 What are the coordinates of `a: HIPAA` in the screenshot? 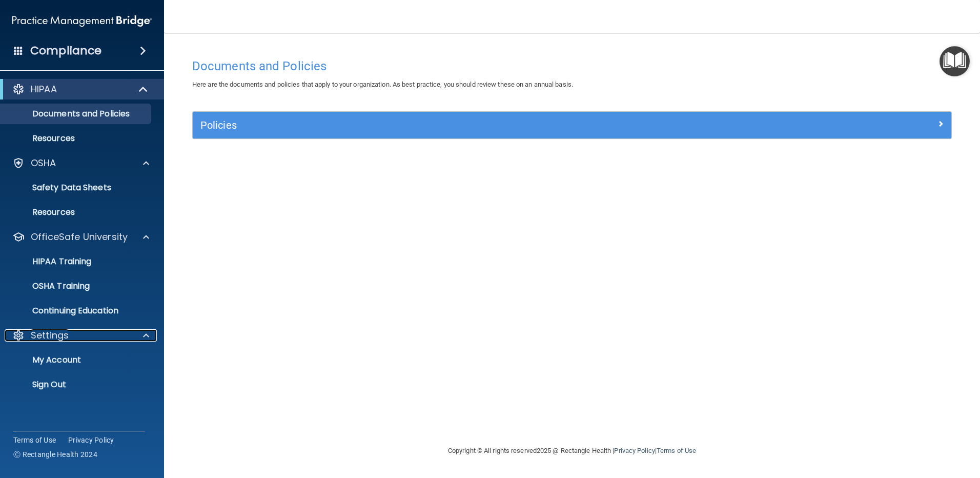 It's located at (81, 90).